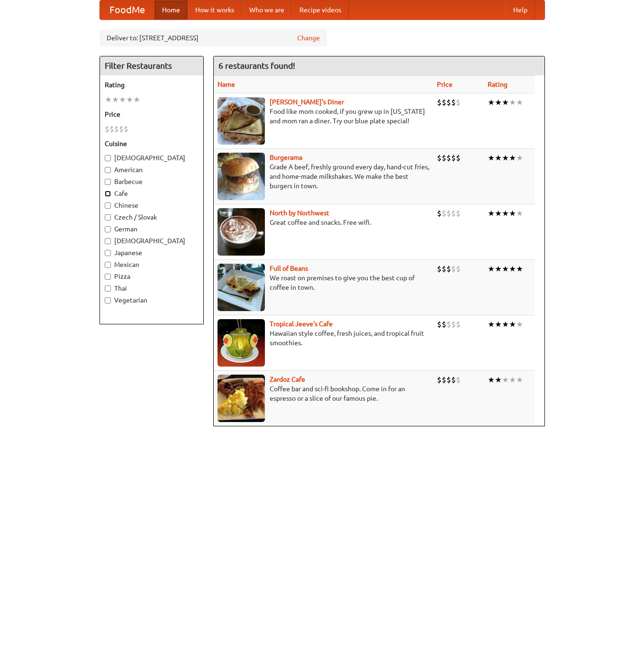 Image resolution: width=644 pixels, height=671 pixels. What do you see at coordinates (308, 38) in the screenshot?
I see `a: Change` at bounding box center [308, 38].